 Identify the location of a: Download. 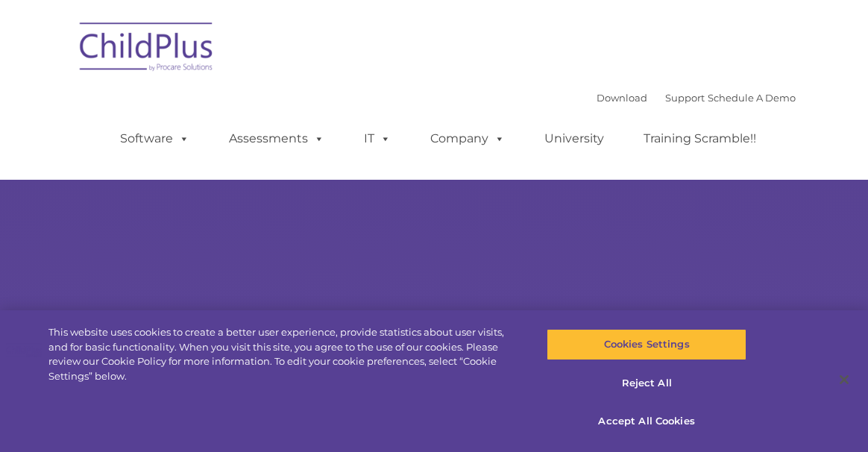
(622, 97).